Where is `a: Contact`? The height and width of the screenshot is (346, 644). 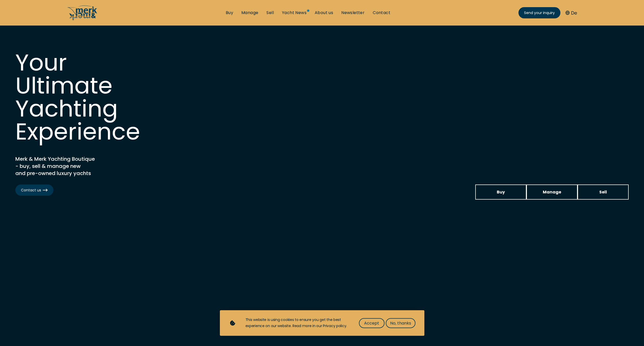
a: Contact is located at coordinates (381, 13).